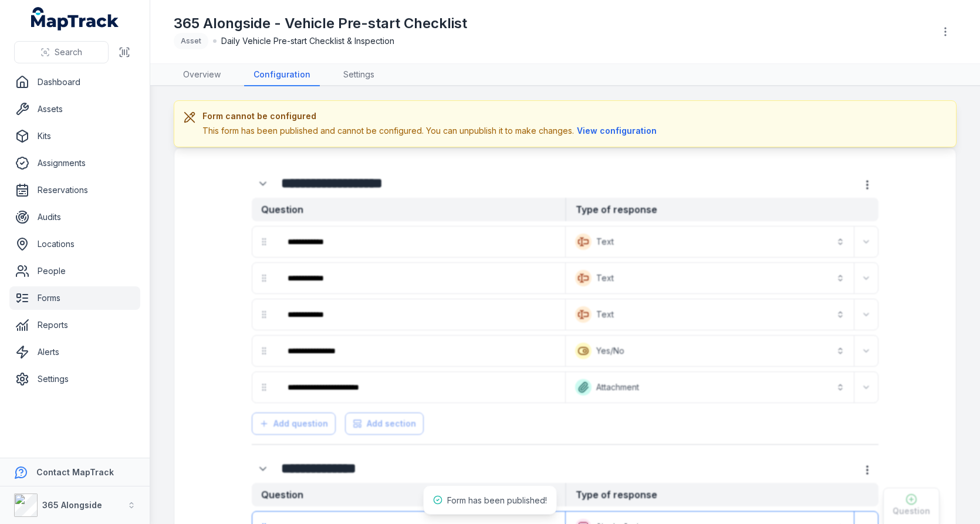  What do you see at coordinates (72, 505) in the screenshot?
I see `strong: 365 Alongside` at bounding box center [72, 505].